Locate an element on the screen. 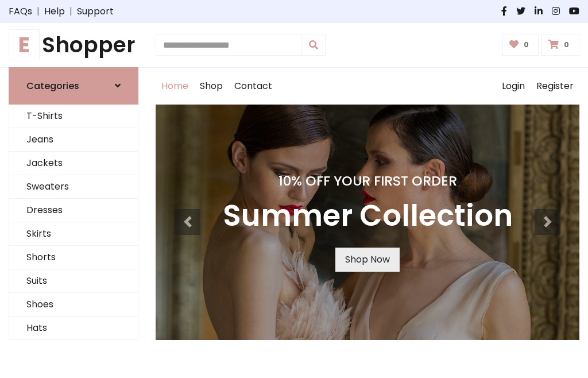 This screenshot has width=588, height=378. a: Dresses is located at coordinates (74, 210).